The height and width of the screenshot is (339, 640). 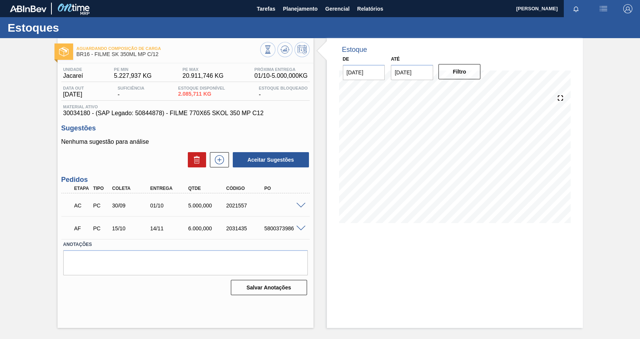 I want to click on div: Aguardando Faturamento, so click(x=82, y=228).